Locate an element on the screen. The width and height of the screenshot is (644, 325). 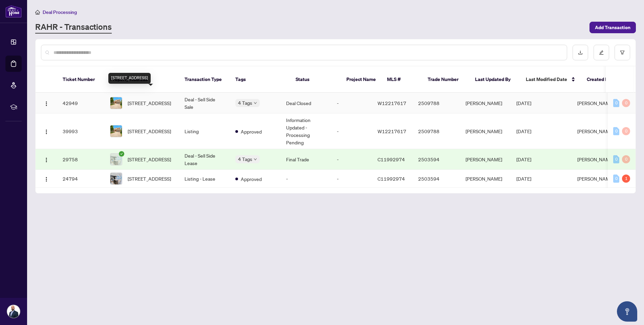
span: download is located at coordinates (581, 52).